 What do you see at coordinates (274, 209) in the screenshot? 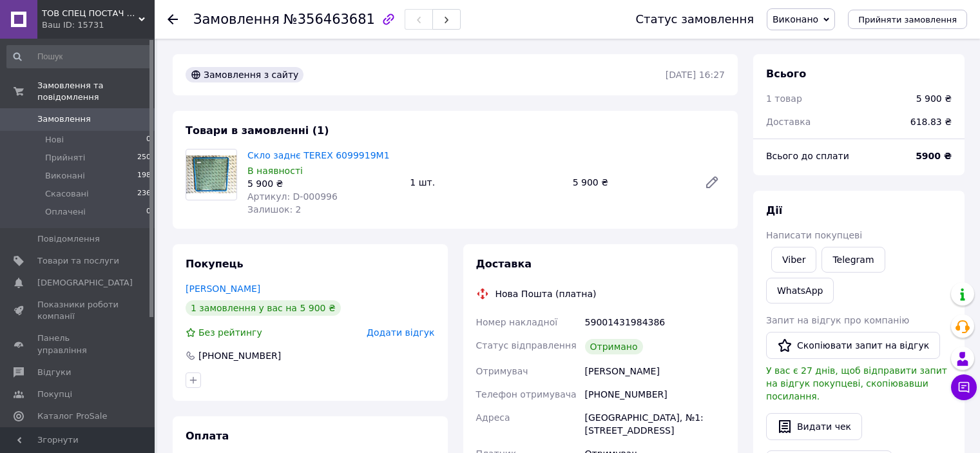
I see `span: Залишок: 2` at bounding box center [274, 209].